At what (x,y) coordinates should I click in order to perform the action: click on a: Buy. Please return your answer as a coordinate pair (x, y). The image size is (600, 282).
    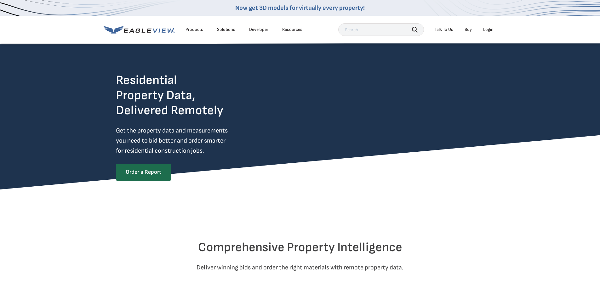
    Looking at the image, I should click on (468, 30).